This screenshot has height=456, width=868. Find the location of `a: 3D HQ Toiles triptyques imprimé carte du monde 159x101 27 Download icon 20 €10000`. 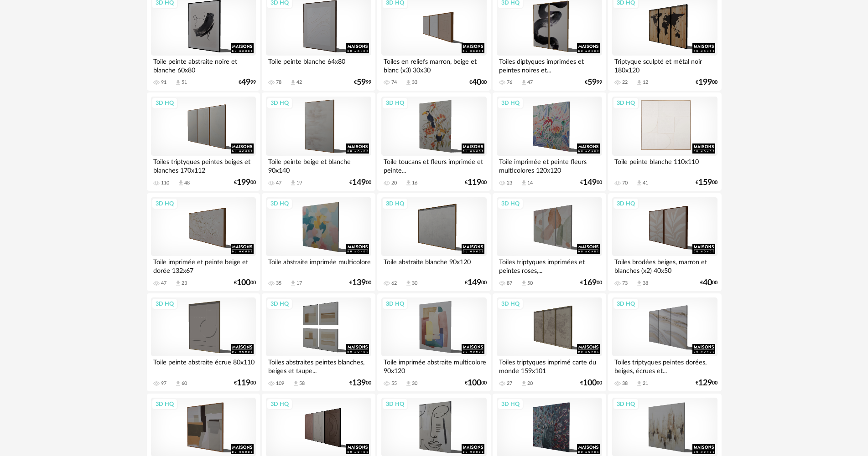

a: 3D HQ Toiles triptyques imprimé carte du monde 159x101 27 Download icon 20 €10000 is located at coordinates (549, 342).